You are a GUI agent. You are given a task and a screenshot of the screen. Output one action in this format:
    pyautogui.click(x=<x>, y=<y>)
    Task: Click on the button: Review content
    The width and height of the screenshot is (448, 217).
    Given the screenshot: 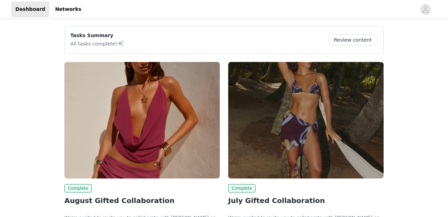 What is the action you would take?
    pyautogui.click(x=353, y=40)
    